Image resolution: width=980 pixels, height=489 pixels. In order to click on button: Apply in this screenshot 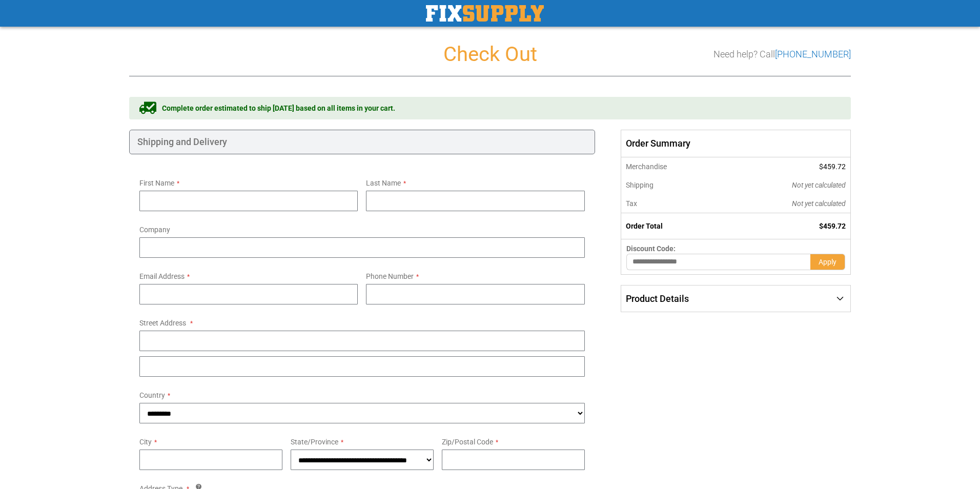, I will do `click(827, 262)`.